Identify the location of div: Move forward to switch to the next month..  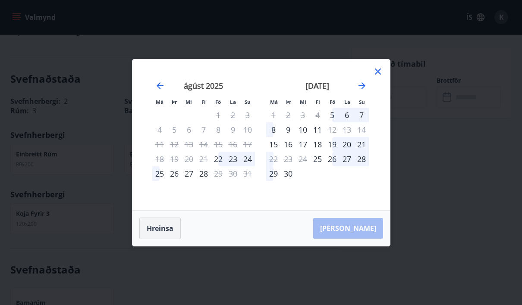
(362, 86).